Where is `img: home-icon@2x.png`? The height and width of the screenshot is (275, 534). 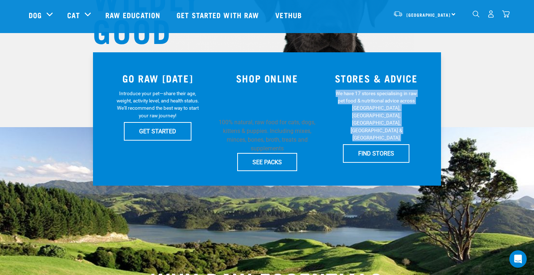 img: home-icon@2x.png is located at coordinates (505, 14).